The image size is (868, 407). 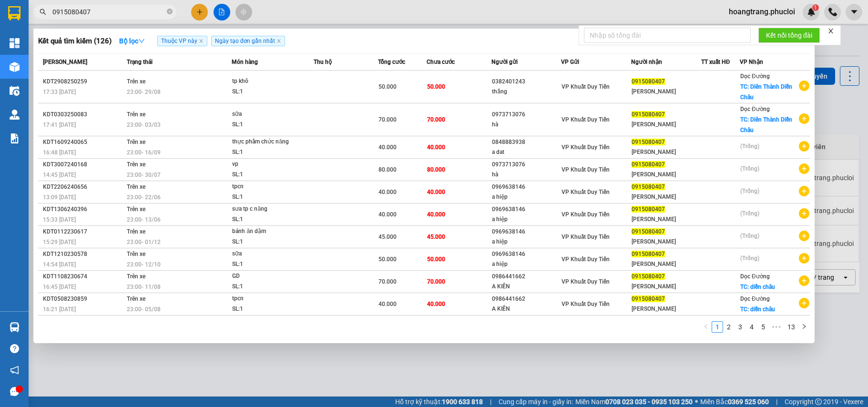 What do you see at coordinates (789, 35) in the screenshot?
I see `span: Kết nối tổng đài` at bounding box center [789, 35].